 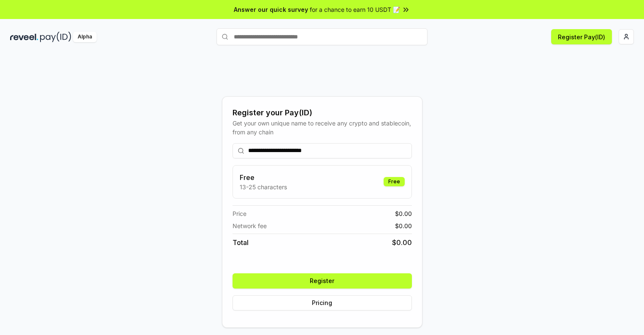 What do you see at coordinates (322, 113) in the screenshot?
I see `div: Register your Pay(ID)` at bounding box center [322, 113].